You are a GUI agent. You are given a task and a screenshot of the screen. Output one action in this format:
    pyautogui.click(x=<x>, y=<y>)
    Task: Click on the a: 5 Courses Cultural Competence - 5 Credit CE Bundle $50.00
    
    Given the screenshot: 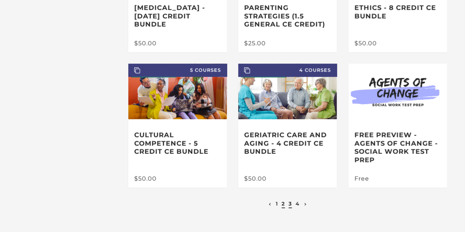 What is the action you would take?
    pyautogui.click(x=178, y=125)
    